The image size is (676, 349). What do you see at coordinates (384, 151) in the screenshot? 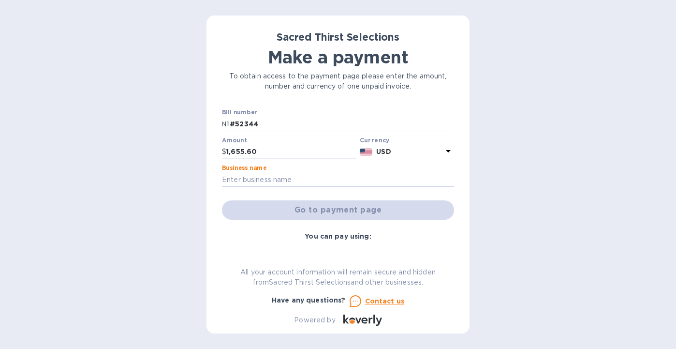
I see `b: USD` at bounding box center [384, 151].